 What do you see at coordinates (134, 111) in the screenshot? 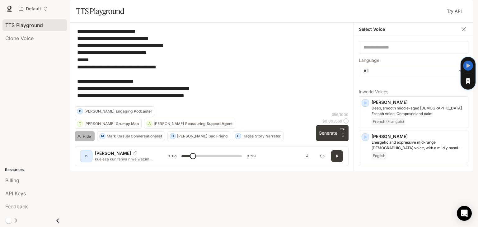
I see `p: Engaging Podcaster` at bounding box center [134, 111].